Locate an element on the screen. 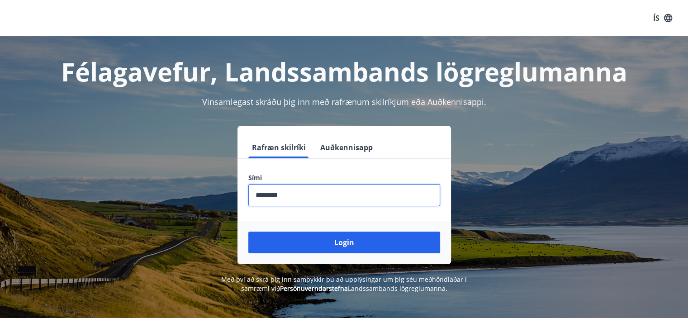 The width and height of the screenshot is (688, 318). h1: Félagavefur, Landssambands lögreglumanna is located at coordinates (344, 71).